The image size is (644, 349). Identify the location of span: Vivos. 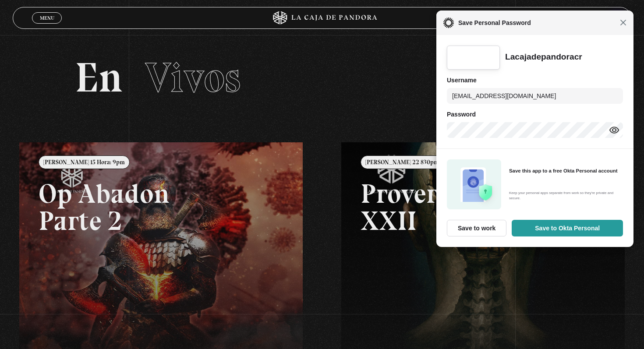
(193, 77).